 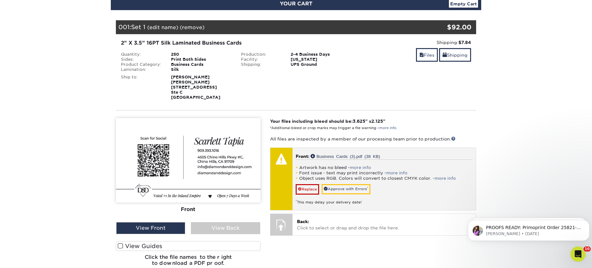 I want to click on div: This may delay your delivery date!, so click(x=384, y=200).